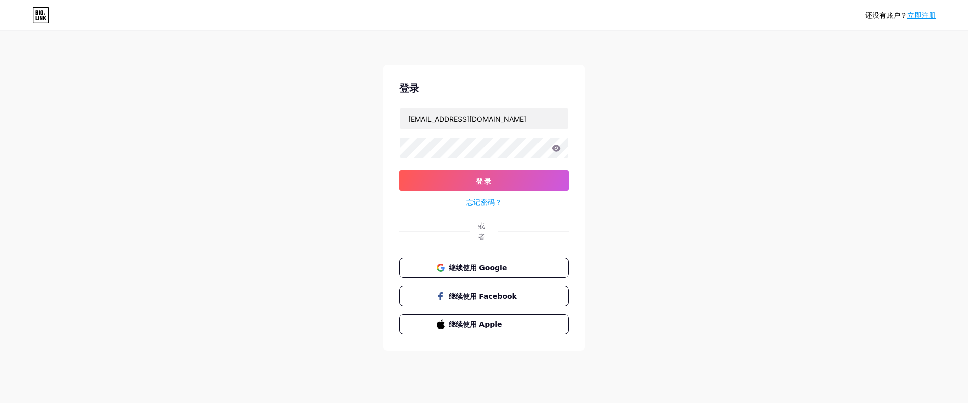 Image resolution: width=968 pixels, height=403 pixels. What do you see at coordinates (484, 202) in the screenshot?
I see `a: 忘记密码？` at bounding box center [484, 202].